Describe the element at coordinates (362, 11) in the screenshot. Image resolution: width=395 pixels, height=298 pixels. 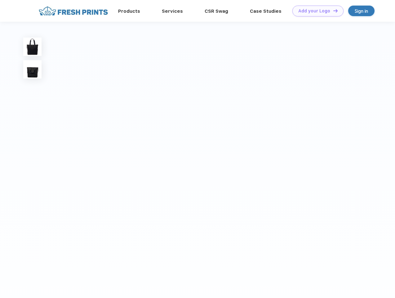
I see `div: Sign in` at that location.